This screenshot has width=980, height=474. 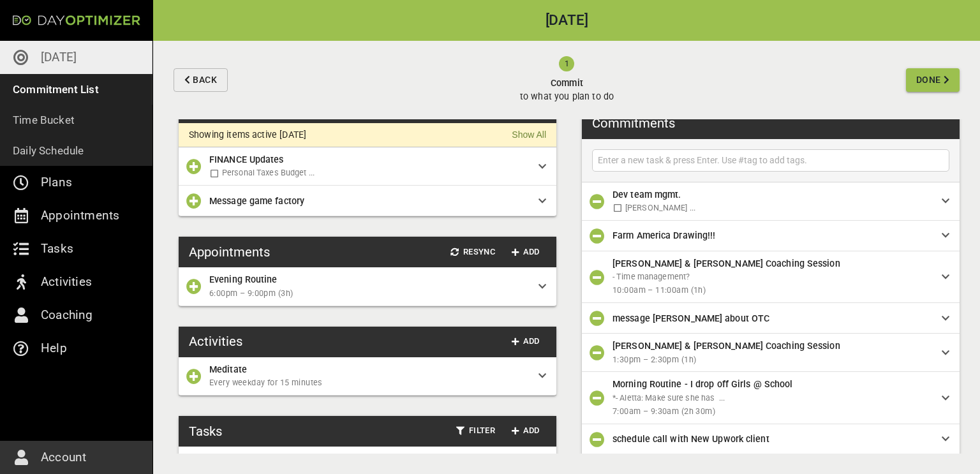 I want to click on div: MeditateEvery weekday for 15 minutes, so click(x=367, y=376).